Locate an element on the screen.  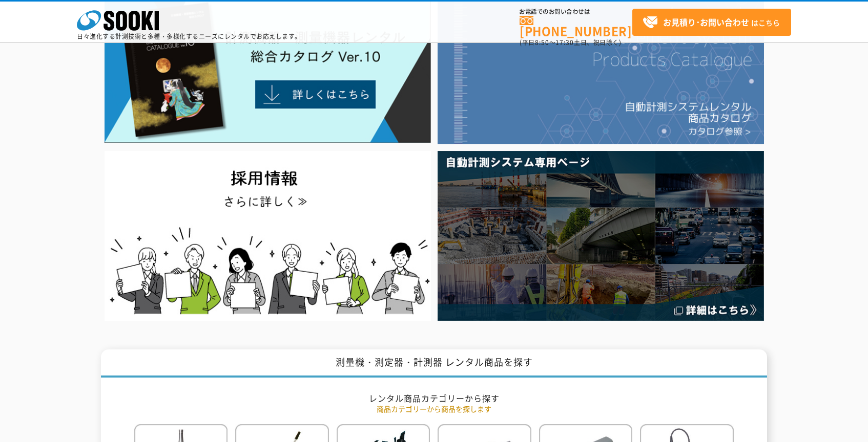
img: SOOKI recruit is located at coordinates (268, 235).